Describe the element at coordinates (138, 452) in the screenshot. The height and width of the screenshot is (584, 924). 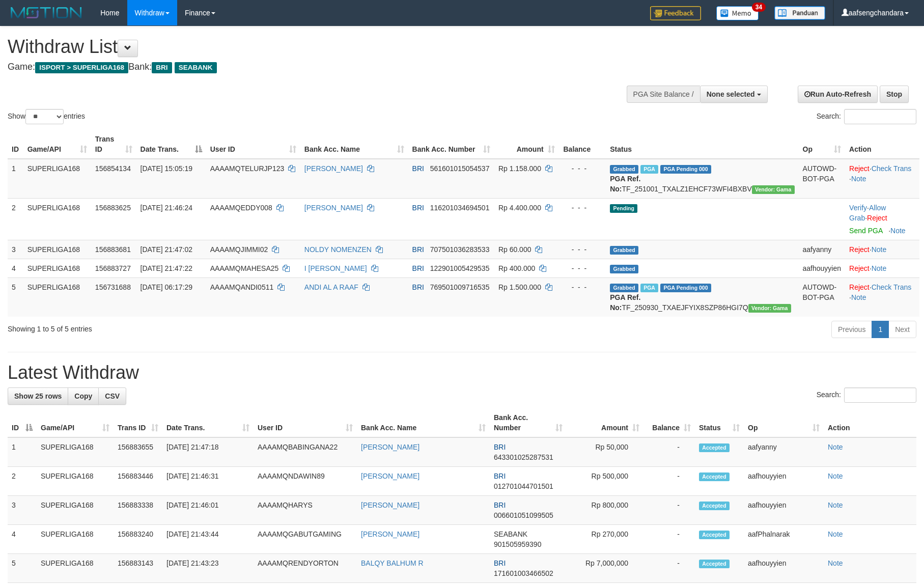
I see `td: 156883655` at that location.